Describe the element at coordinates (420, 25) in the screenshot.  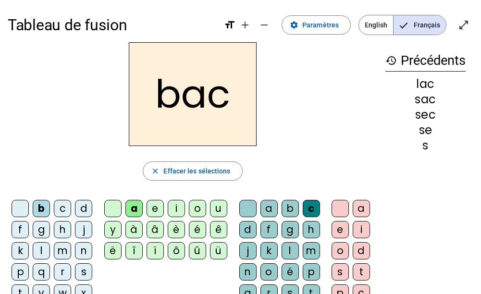
I see `span: Français` at that location.